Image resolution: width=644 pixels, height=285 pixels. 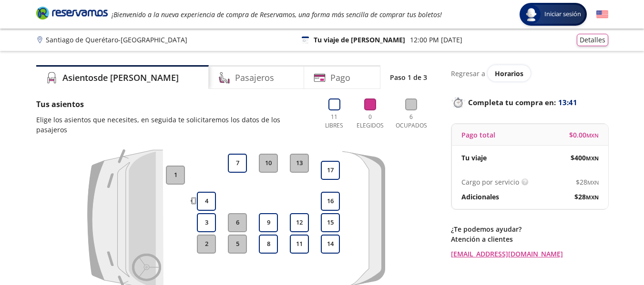 What do you see at coordinates (268, 244) in the screenshot?
I see `button: 8` at bounding box center [268, 244].